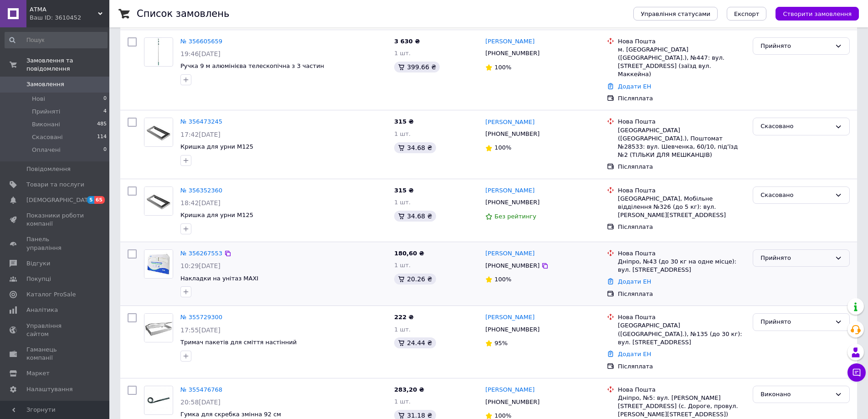  What do you see at coordinates (202, 253) in the screenshot?
I see `a: № 356267553` at bounding box center [202, 253].